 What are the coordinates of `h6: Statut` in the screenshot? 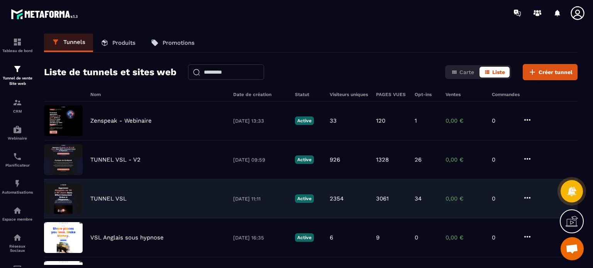 It's located at (309, 95).